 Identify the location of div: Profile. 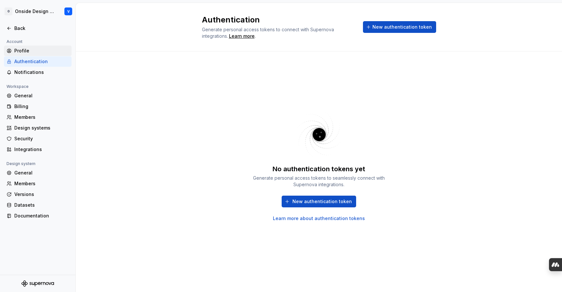
(42, 51).